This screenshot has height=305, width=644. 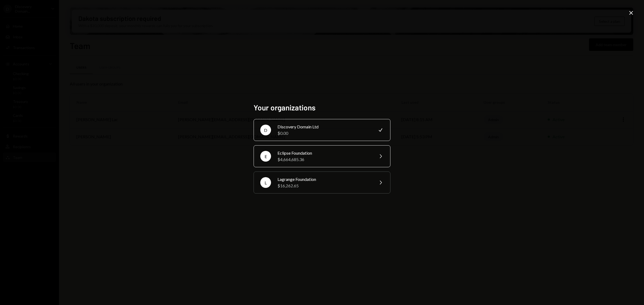 What do you see at coordinates (322, 130) in the screenshot?
I see `button: DDiscovery Domain Ltd$0.00` at bounding box center [322, 130].